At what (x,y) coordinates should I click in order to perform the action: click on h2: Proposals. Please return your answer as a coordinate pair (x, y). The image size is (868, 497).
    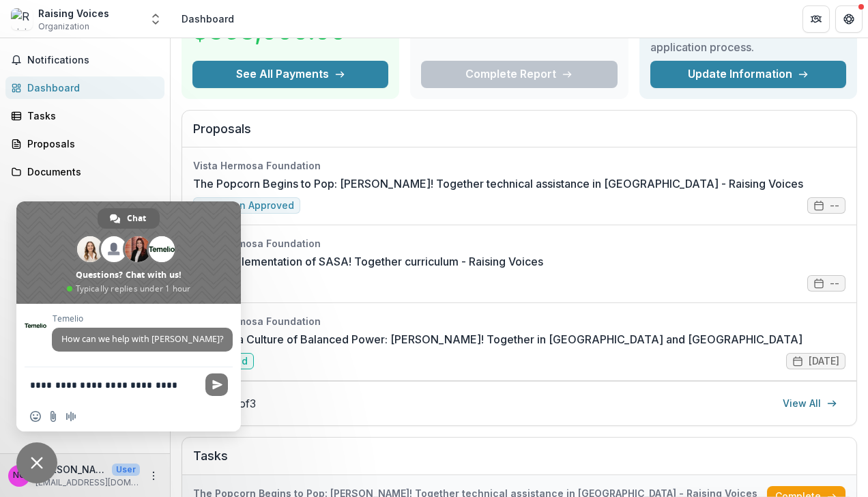
    Looking at the image, I should click on (519, 134).